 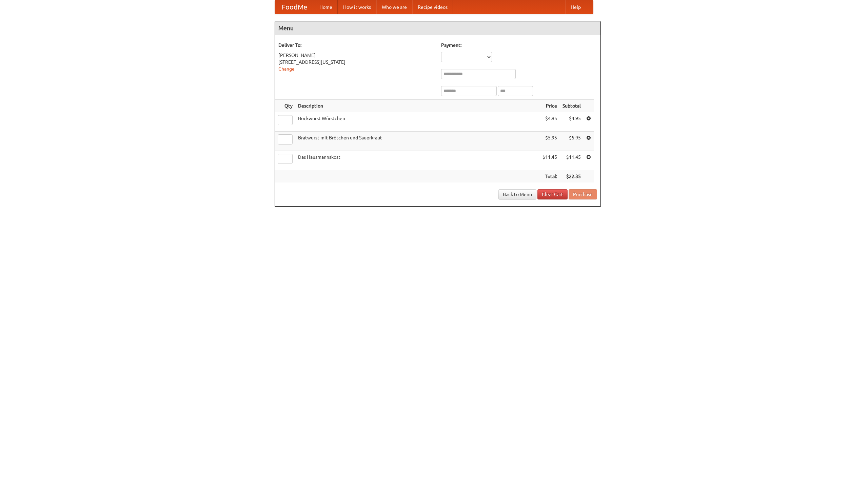 I want to click on a: Recipe videos, so click(x=433, y=7).